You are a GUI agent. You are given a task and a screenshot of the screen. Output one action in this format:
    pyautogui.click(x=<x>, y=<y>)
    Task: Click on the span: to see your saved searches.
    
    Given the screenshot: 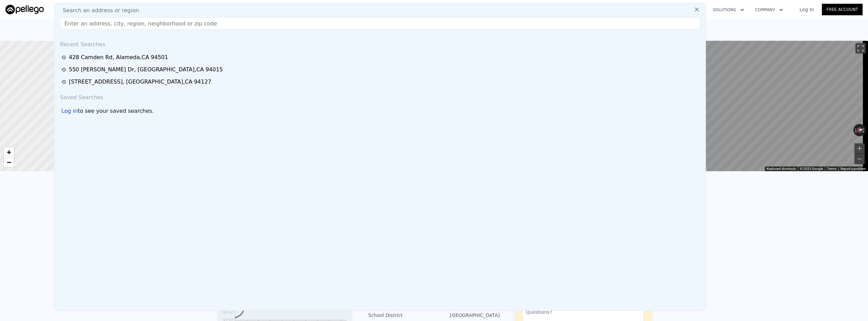 What is the action you would take?
    pyautogui.click(x=116, y=111)
    